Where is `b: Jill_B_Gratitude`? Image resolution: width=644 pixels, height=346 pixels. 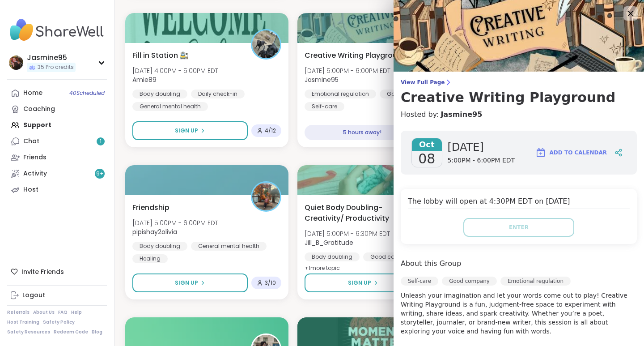 b: Jill_B_Gratitude is located at coordinates (329, 243).